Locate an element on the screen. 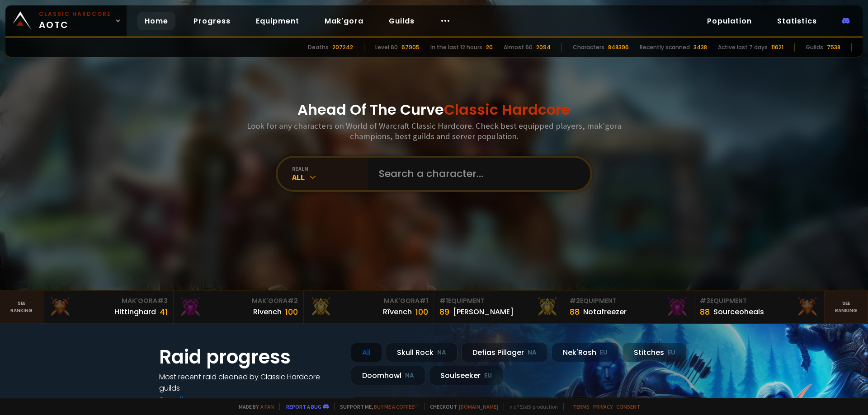 The width and height of the screenshot is (868, 415). h3: Look for any characters on World of Warcraft Classic Hardcore. Check best equipped players, mak'g... is located at coordinates (434, 131).